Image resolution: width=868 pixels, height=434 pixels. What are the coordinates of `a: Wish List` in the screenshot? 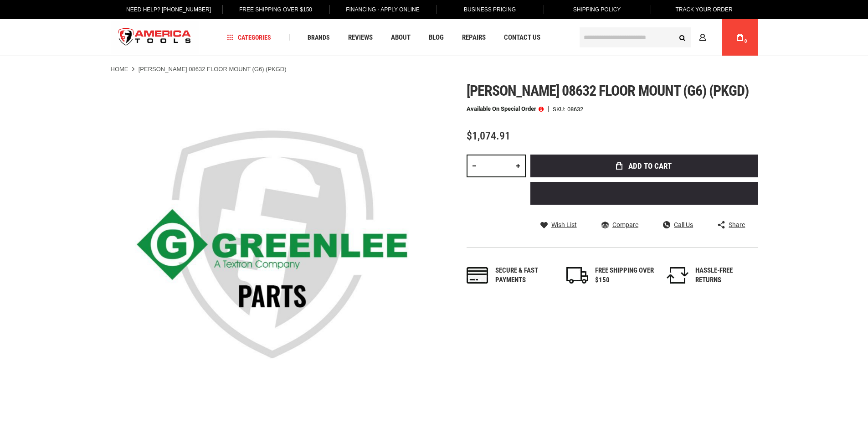 It's located at (559, 225).